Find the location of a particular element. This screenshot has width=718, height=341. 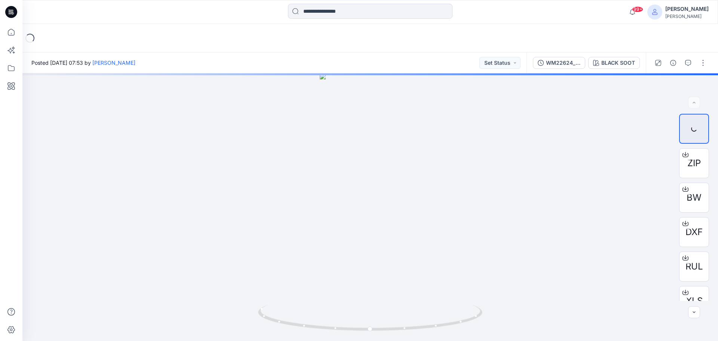

button: BLACK SOOT is located at coordinates (614, 63).